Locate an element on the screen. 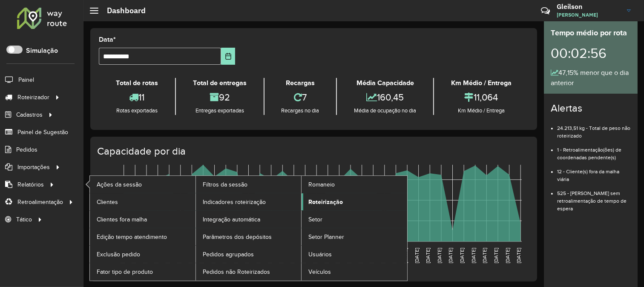 Image resolution: width=644 pixels, height=287 pixels. li: 12 - Cliente(s) fora da malha viária is located at coordinates (594, 172).